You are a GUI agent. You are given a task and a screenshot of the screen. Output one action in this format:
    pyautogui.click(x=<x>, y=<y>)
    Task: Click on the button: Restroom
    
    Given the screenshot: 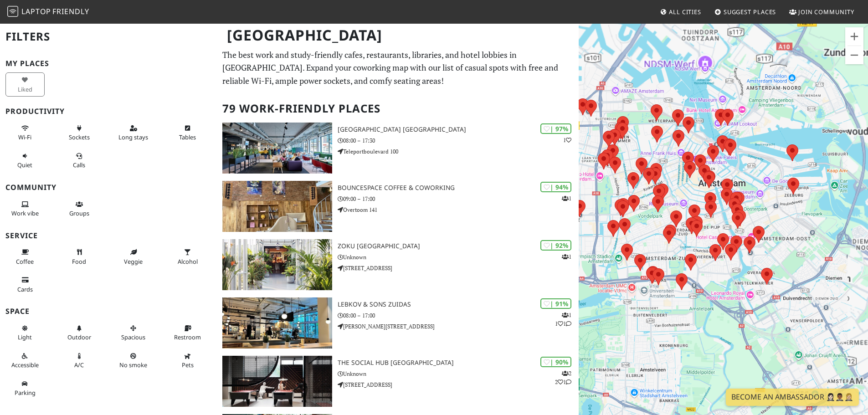 What is the action you would take?
    pyautogui.click(x=188, y=333)
    